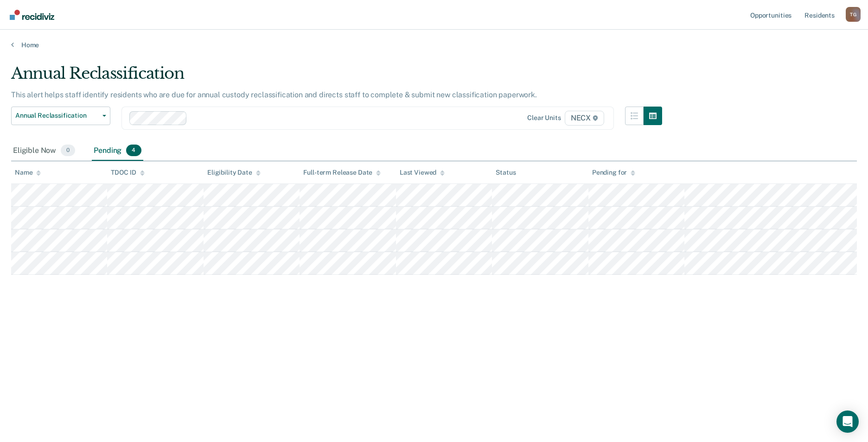 This screenshot has width=868, height=442. I want to click on button: Annual Reclassification, so click(61, 116).